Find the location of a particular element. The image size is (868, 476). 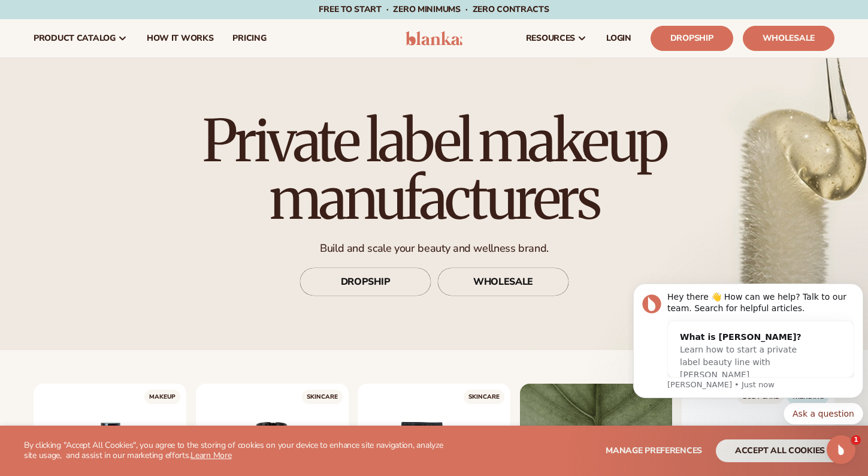

a: Learn More is located at coordinates (210, 455).